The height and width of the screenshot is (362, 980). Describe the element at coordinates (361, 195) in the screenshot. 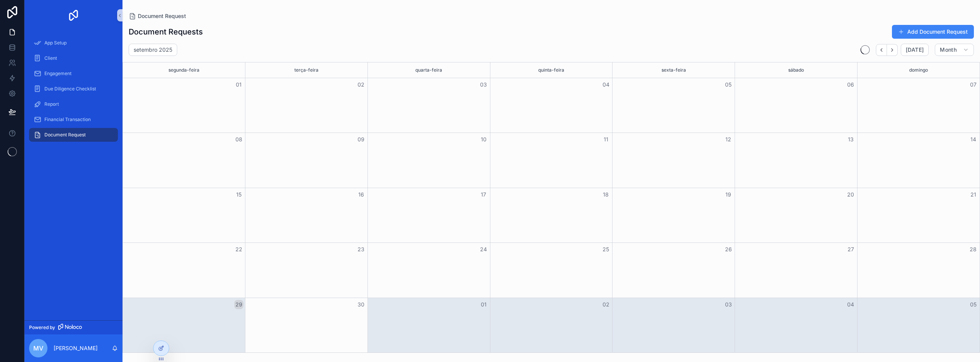

I see `button: 16` at that location.